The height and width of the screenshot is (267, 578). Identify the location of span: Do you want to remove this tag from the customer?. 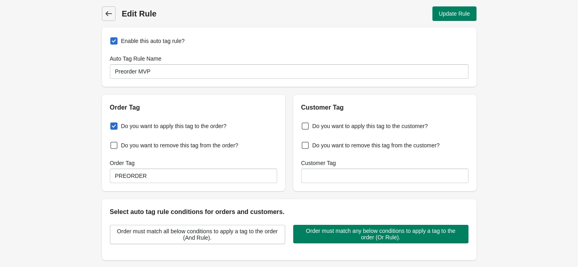
(376, 145).